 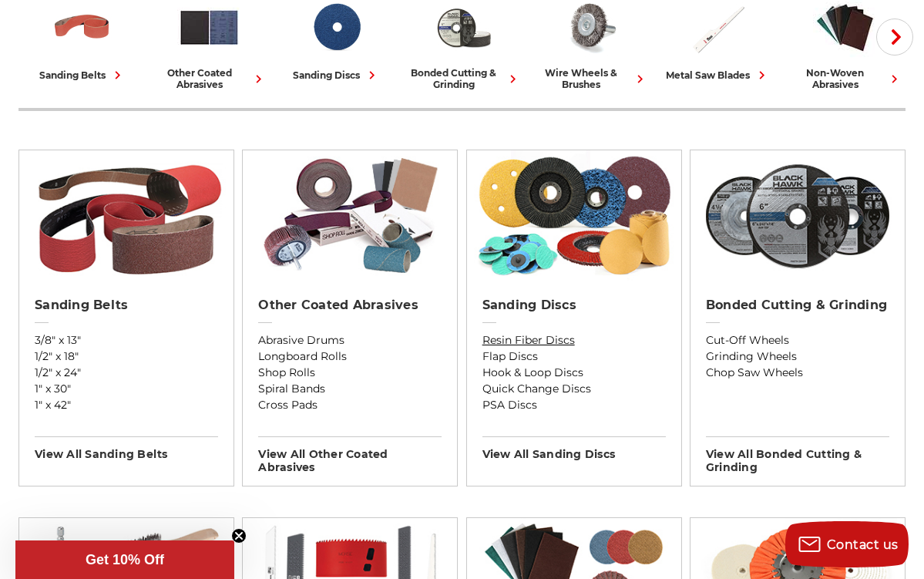 I want to click on h2: Sanding Belts, so click(x=126, y=306).